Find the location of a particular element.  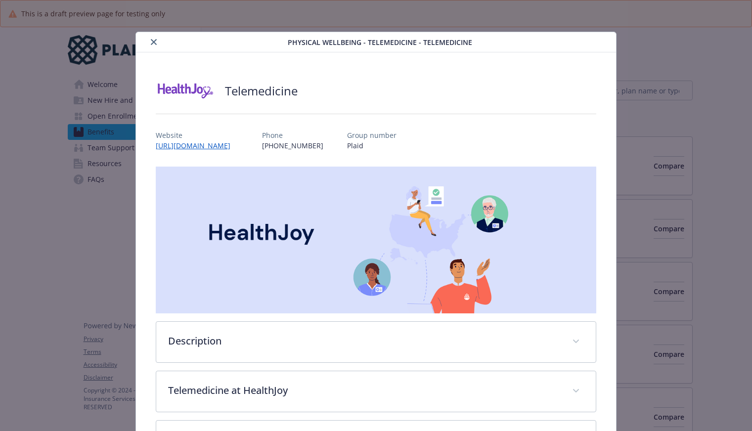

p: Group number is located at coordinates (372, 135).